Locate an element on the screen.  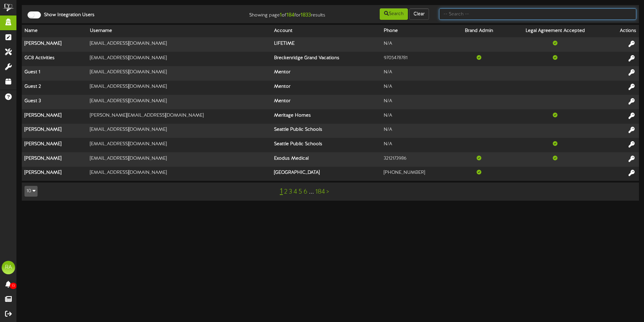
span: 13 is located at coordinates (13, 285).